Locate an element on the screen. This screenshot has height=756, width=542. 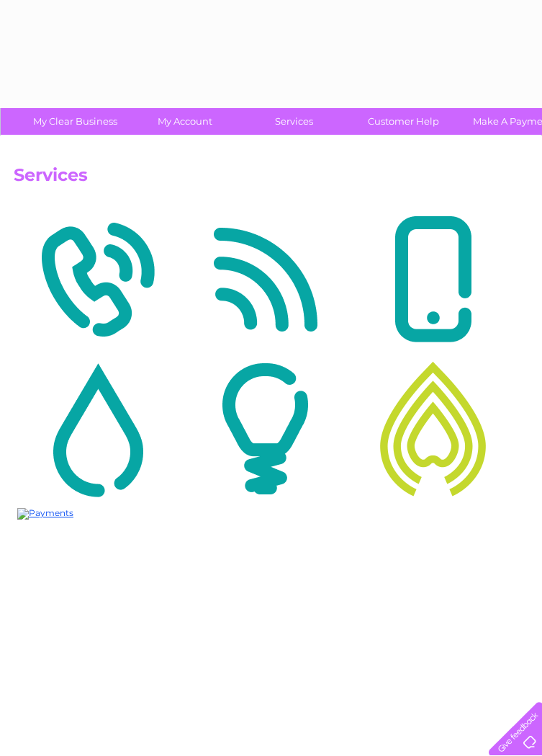
img: Telecoms is located at coordinates (97, 279).